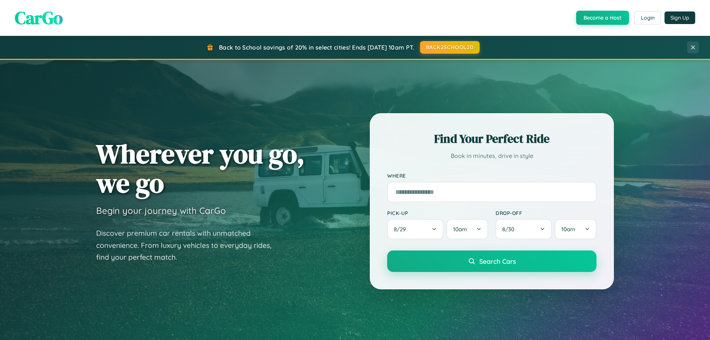 The width and height of the screenshot is (710, 340). Describe the element at coordinates (188, 245) in the screenshot. I see `p: Discover premium car rentals with unmatched convenience. From luxury vehicles to everyday rides, ...` at that location.